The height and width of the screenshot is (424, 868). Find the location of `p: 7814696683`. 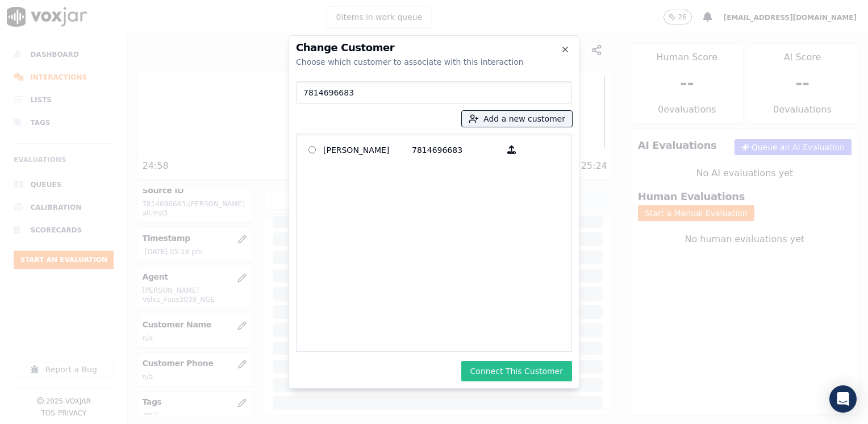

p: 7814696683 is located at coordinates (457, 149).